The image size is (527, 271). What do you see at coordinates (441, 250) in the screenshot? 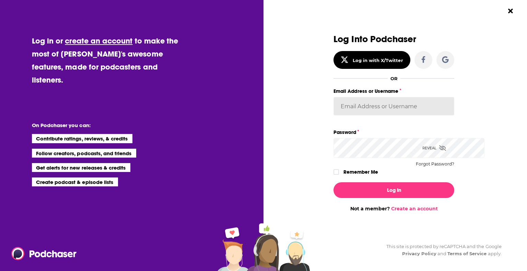
I see `div: This site is protected by reCAPTCHA and the Google and apply.` at bounding box center [441, 250].